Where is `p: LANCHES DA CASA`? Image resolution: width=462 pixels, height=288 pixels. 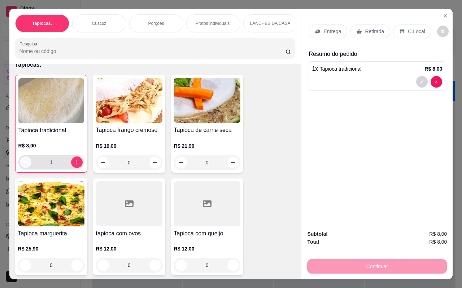
p: LANCHES DA CASA is located at coordinates (270, 23).